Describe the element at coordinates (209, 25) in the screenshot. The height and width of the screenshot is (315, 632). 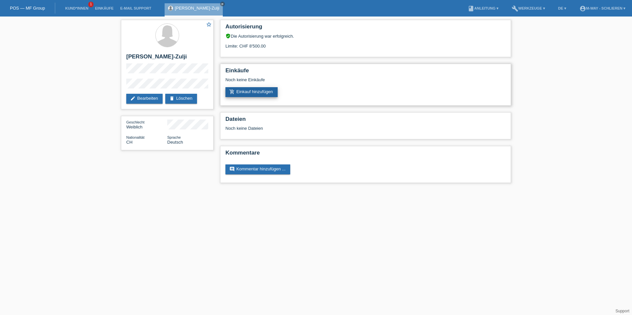
I see `a: star_border` at that location.